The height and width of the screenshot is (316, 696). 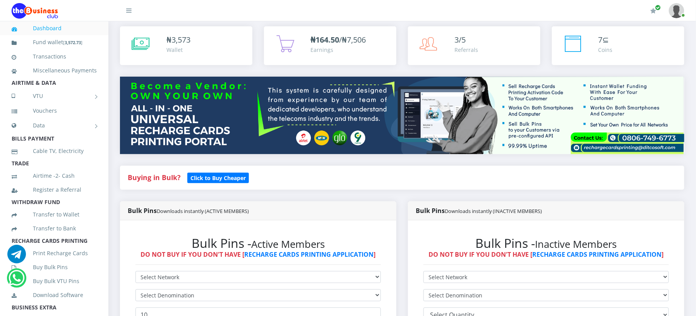 What do you see at coordinates (325, 39) in the screenshot?
I see `b: ₦164.50` at bounding box center [325, 39].